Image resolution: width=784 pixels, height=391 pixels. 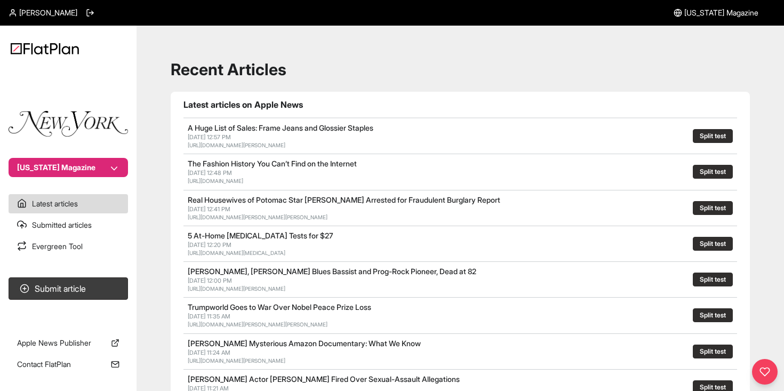 What do you see at coordinates (272, 163) in the screenshot?
I see `a: The Fashion History You Can’t Find on the Internet` at bounding box center [272, 163].